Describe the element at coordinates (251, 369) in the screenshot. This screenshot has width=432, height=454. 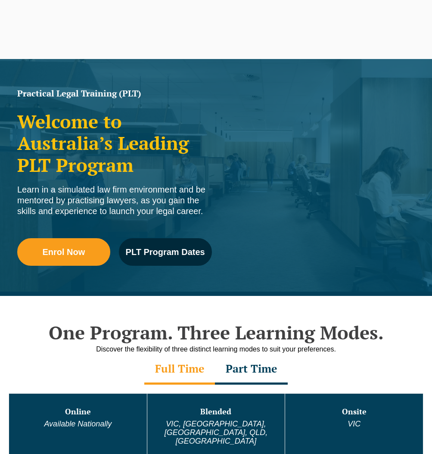
I see `div: Part Time` at that location.